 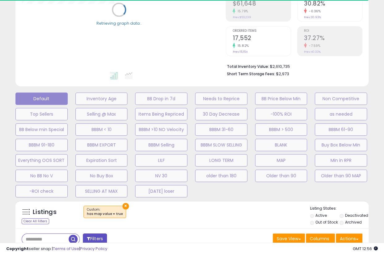 What do you see at coordinates (221, 145) in the screenshot?
I see `button: BBBM SLOW SELLING` at bounding box center [221, 145].